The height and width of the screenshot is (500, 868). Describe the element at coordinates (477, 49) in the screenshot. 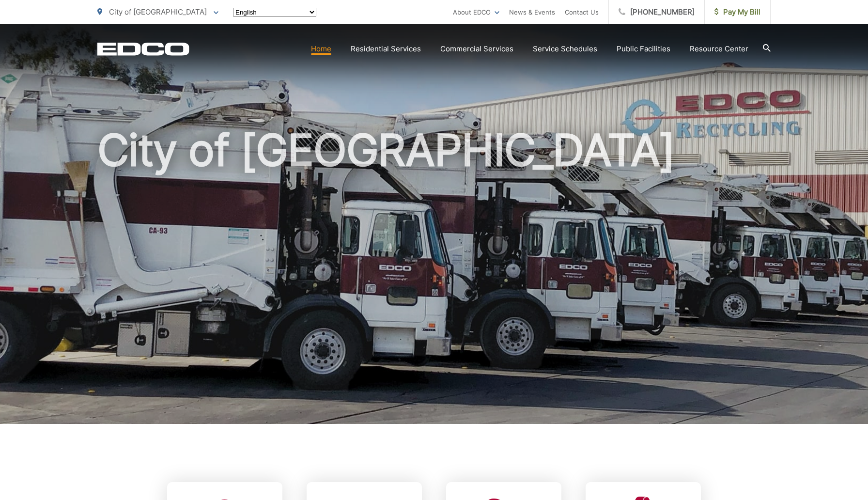

I see `a: Commercial Services` at that location.